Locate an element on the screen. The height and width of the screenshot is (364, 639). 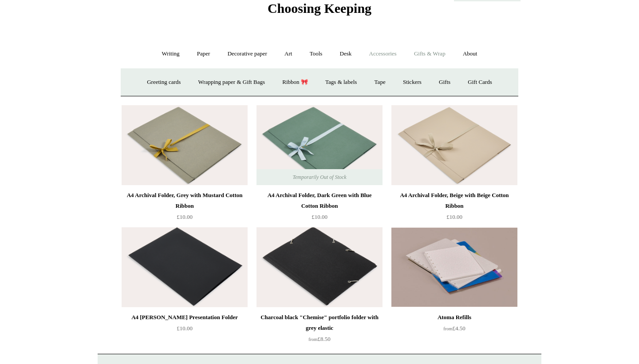
a: Desk is located at coordinates (346, 54).